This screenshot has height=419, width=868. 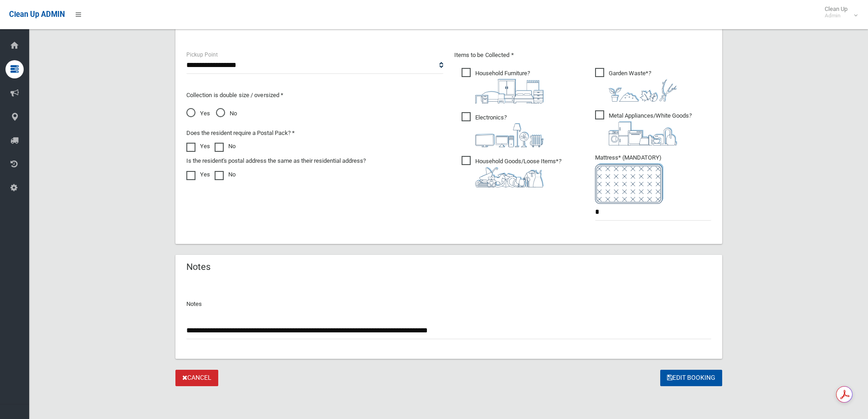 What do you see at coordinates (642, 90) in the screenshot?
I see `img: 4fd8a5c772b2c999c83690221e5242e0.png` at bounding box center [642, 90].